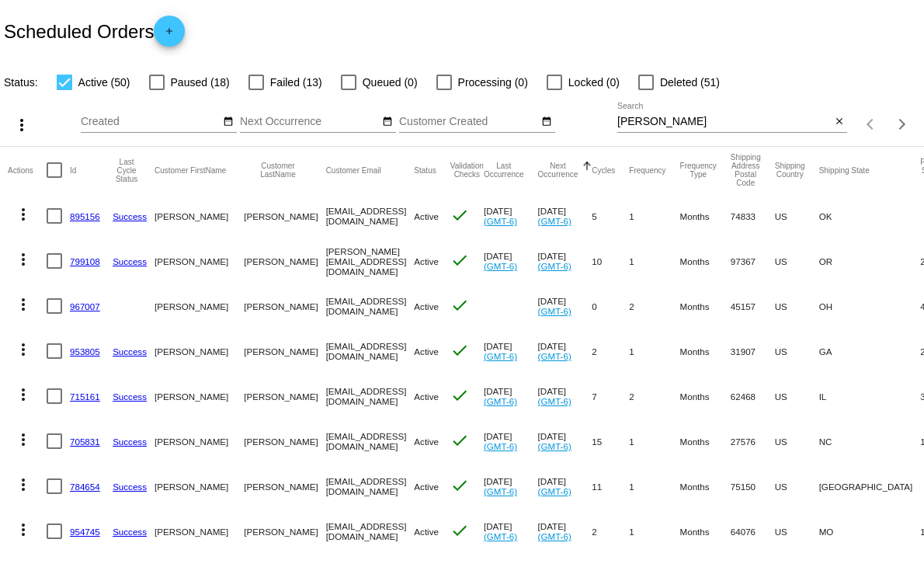 The image size is (924, 567). I want to click on button: Change sorting for Frequency, so click(647, 170).